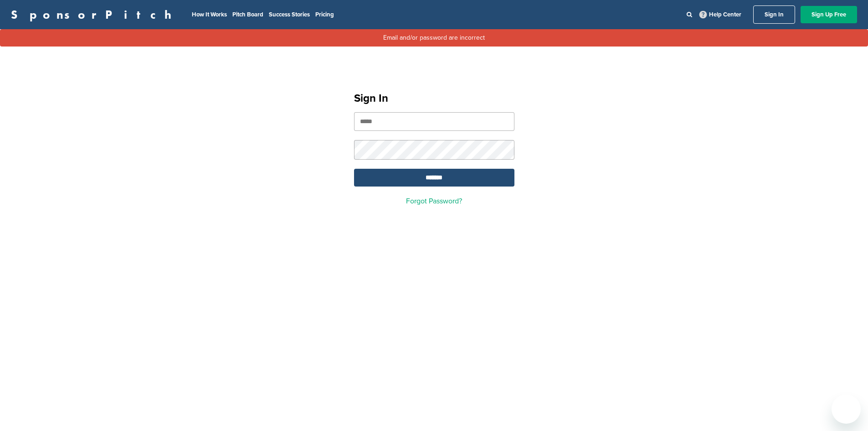  Describe the element at coordinates (434, 99) in the screenshot. I see `h1: Sign In` at that location.